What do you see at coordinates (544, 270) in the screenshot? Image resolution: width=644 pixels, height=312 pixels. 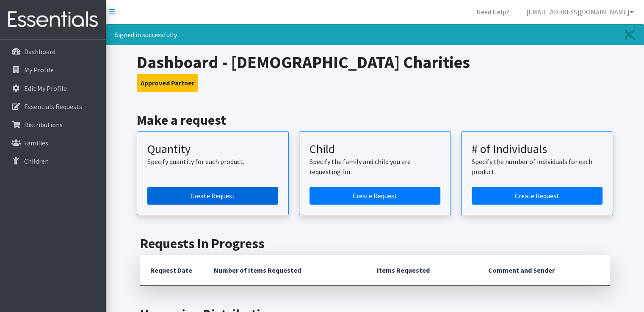 I see `th: Comment and Sender` at bounding box center [544, 270].